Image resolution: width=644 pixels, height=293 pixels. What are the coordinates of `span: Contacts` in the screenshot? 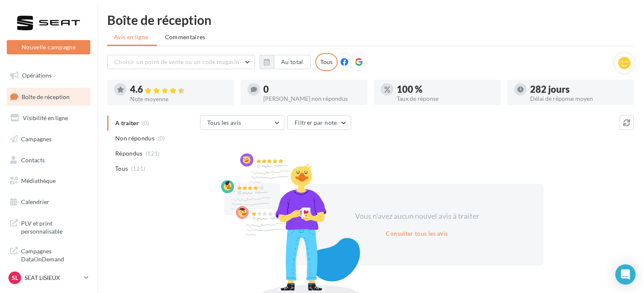 It's located at (33, 159).